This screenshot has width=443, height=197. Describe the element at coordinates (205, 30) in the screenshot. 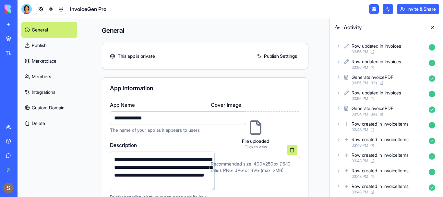

I see `h4: General` at that location.